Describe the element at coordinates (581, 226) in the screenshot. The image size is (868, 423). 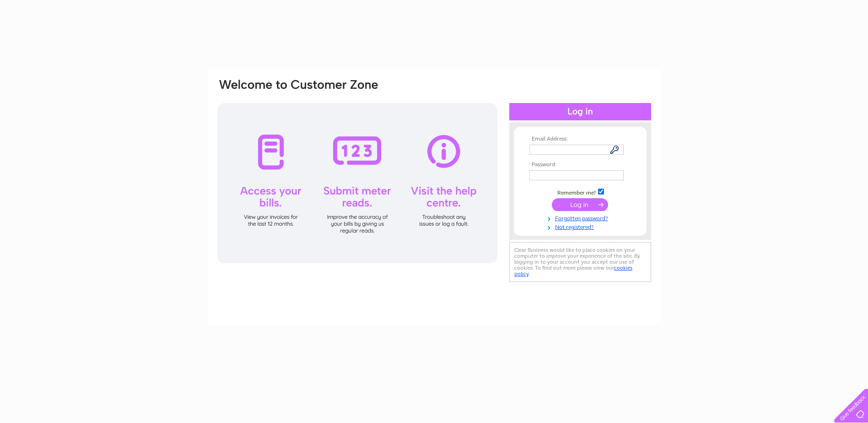
I see `a: Not registered?` at that location.